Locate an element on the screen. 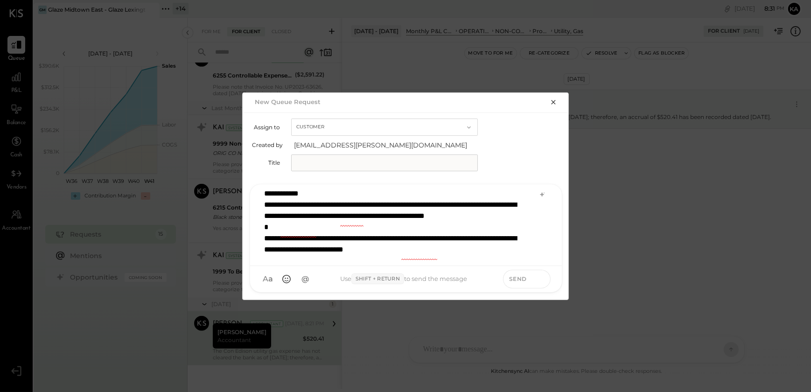 The height and width of the screenshot is (392, 811). div: Use to send the message is located at coordinates (404, 279).